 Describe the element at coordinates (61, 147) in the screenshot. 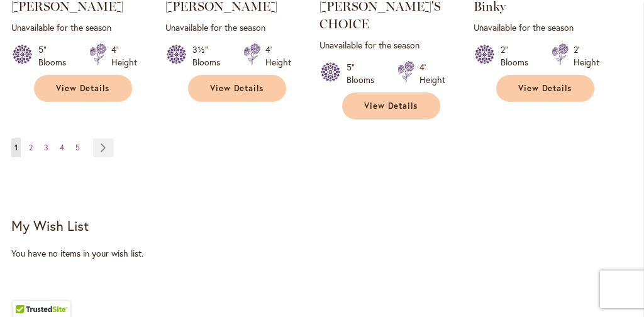

I see `span: 4` at that location.